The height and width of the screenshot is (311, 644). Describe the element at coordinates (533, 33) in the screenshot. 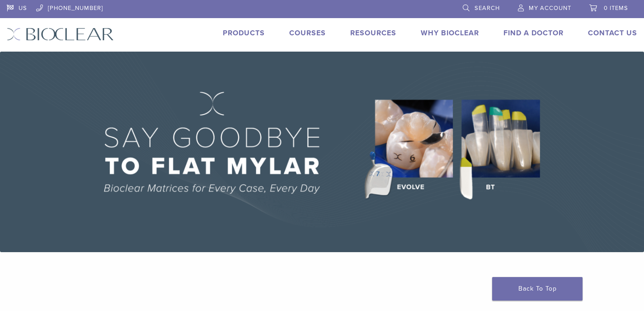

I see `a: Find A Doctor` at that location.